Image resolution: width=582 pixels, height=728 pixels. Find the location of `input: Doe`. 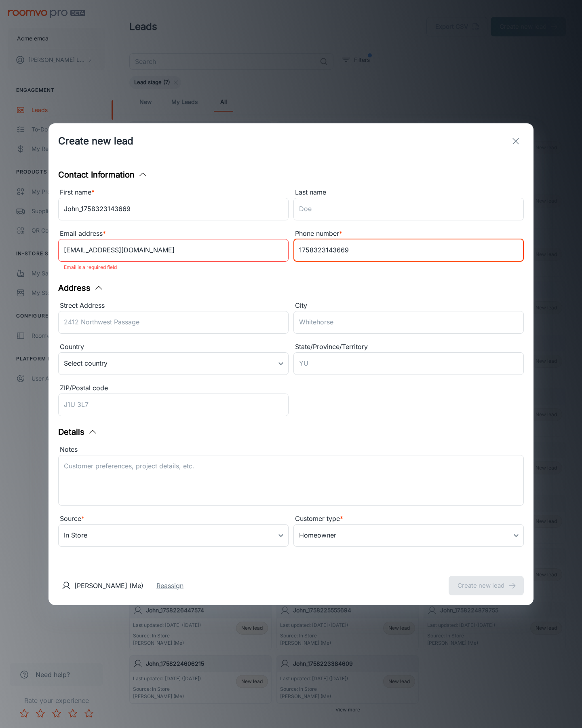

input: Doe is located at coordinates (409, 209).